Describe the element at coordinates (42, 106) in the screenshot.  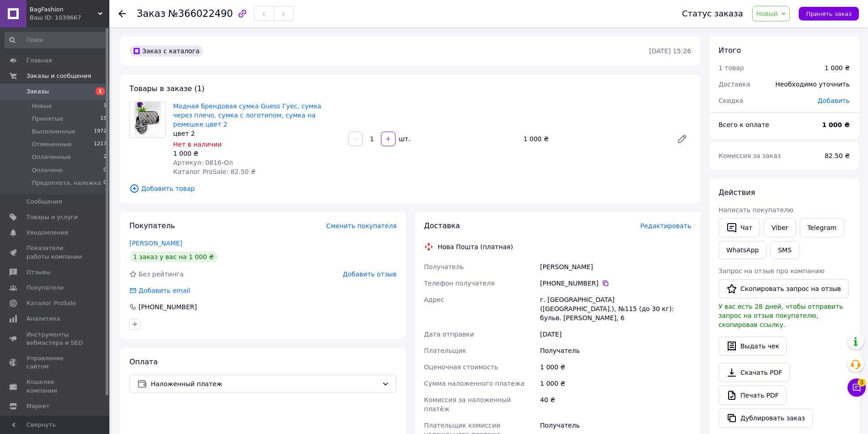
I see `span: Новые` at that location.